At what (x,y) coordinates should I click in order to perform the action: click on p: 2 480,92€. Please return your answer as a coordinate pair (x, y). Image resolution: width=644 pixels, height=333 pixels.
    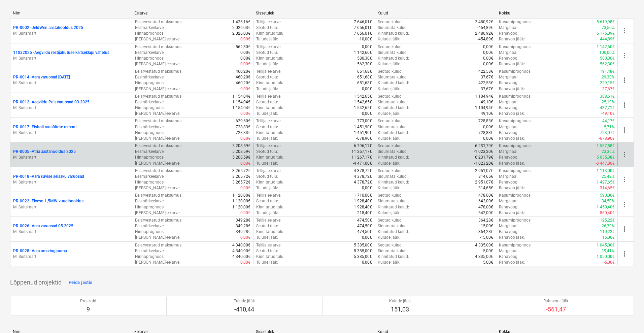
    Looking at the image, I should click on (484, 33).